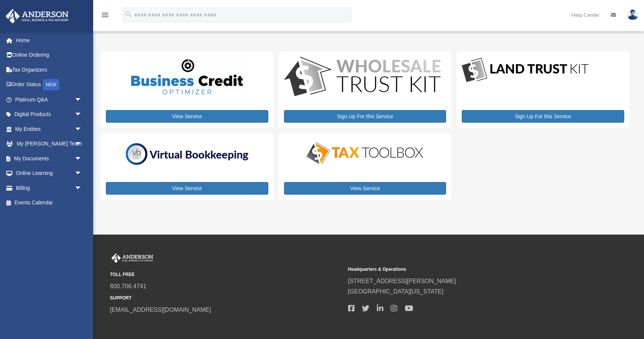 This screenshot has height=339, width=644. What do you see at coordinates (49, 55) in the screenshot?
I see `a: Online Ordering` at bounding box center [49, 55].